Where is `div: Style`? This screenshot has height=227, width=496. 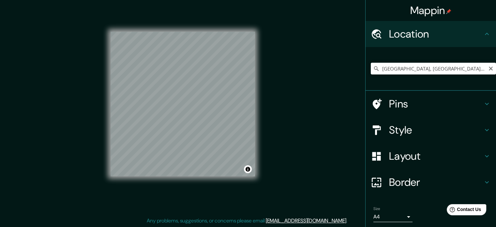
div: Style is located at coordinates (431, 130).